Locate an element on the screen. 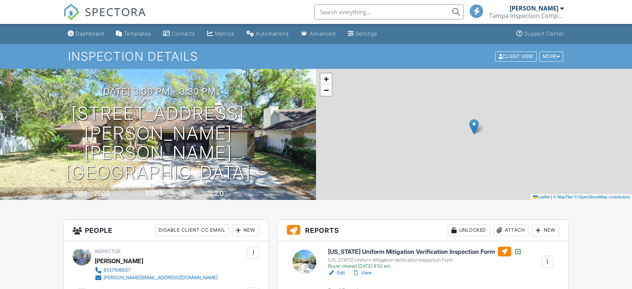 Image resolution: width=632 pixels, height=289 pixels. a: Support Center is located at coordinates (541, 34).